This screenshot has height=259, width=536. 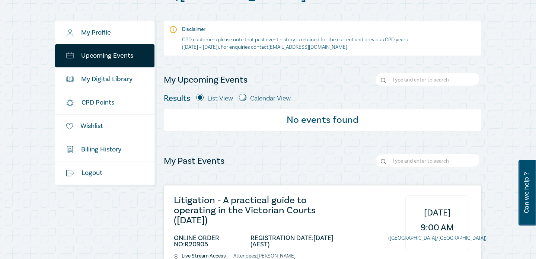 I want to click on h6: No events found, so click(x=323, y=120).